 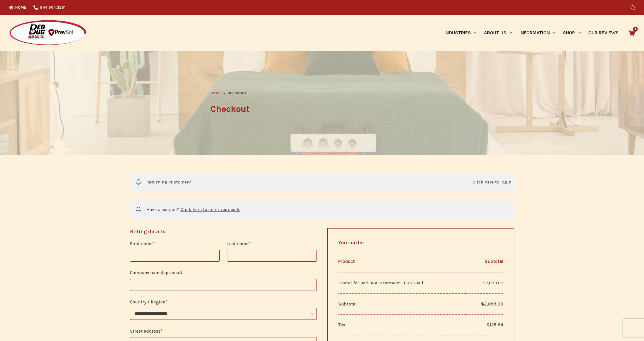 I want to click on button: Search, so click(x=632, y=8).